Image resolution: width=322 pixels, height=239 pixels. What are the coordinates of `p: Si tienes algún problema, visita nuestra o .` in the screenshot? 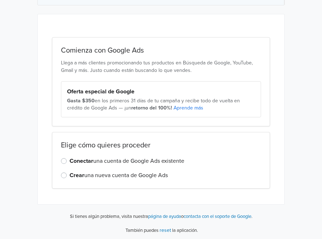 It's located at (161, 217).